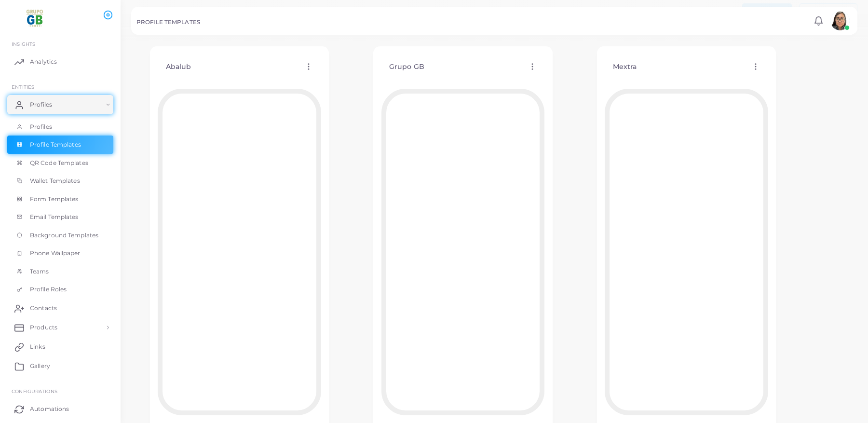 This screenshot has width=868, height=423. Describe the element at coordinates (48, 289) in the screenshot. I see `span: Profile Roles` at that location.